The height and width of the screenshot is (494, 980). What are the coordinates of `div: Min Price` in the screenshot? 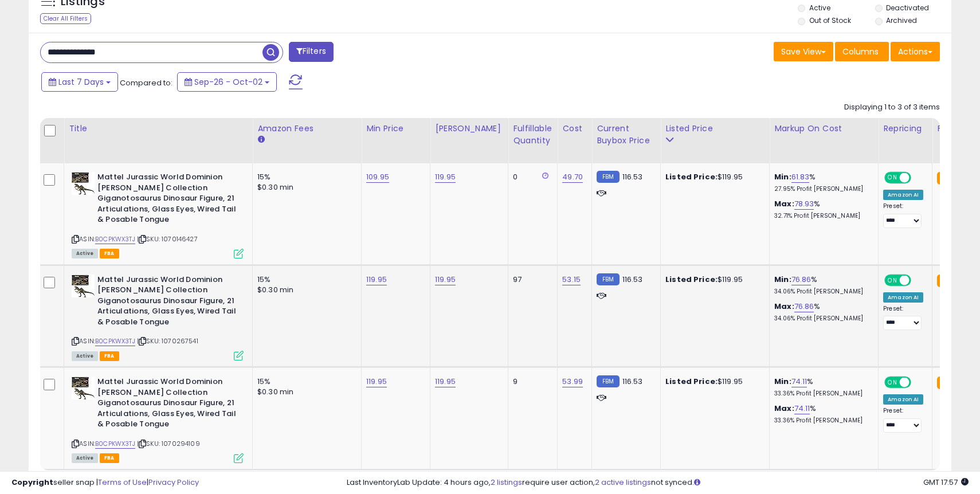 It's located at (395, 128).